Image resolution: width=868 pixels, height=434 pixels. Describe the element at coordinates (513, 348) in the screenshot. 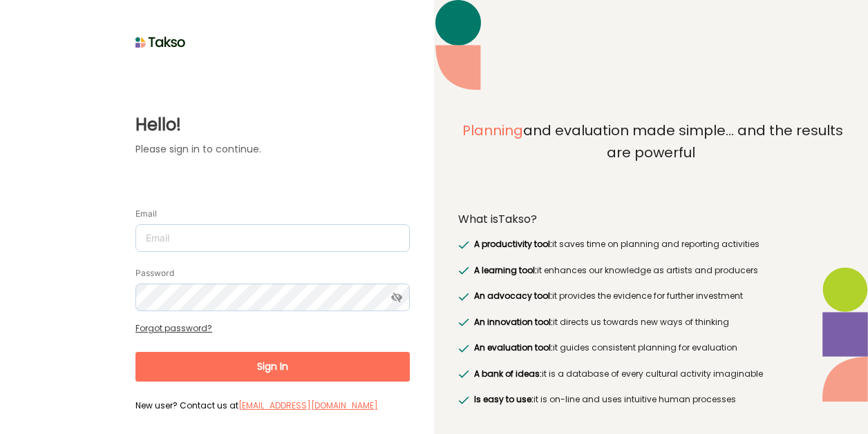

I see `span: An evaluation tool:` at that location.